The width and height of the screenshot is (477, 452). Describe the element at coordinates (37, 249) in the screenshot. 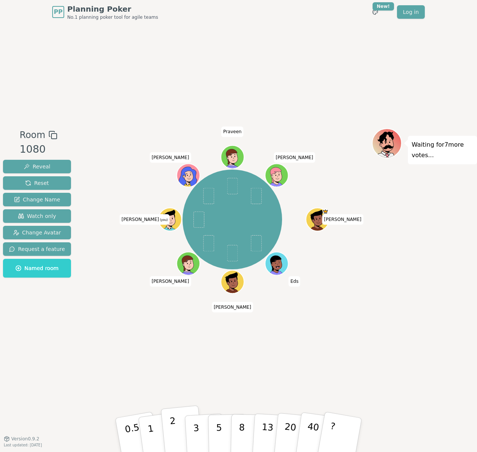

I see `span: Request a feature` at that location.